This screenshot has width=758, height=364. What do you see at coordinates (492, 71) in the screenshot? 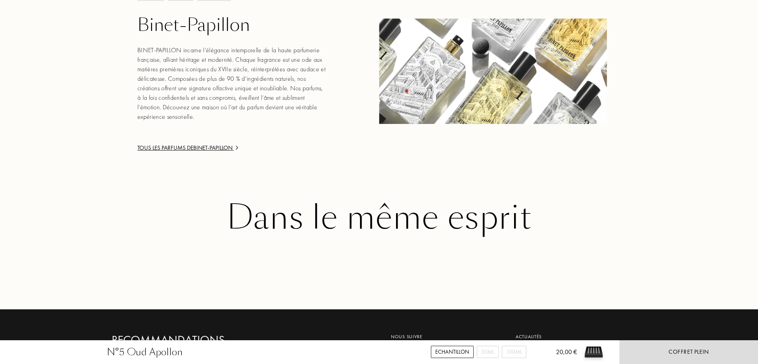
I see `img: Binet-Papillon banner` at bounding box center [492, 71].